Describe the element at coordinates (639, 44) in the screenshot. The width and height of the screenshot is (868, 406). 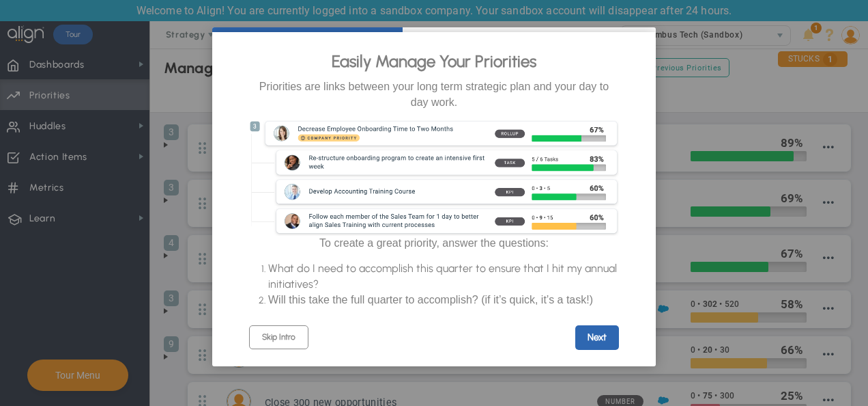
I see `a: Close modal` at that location.